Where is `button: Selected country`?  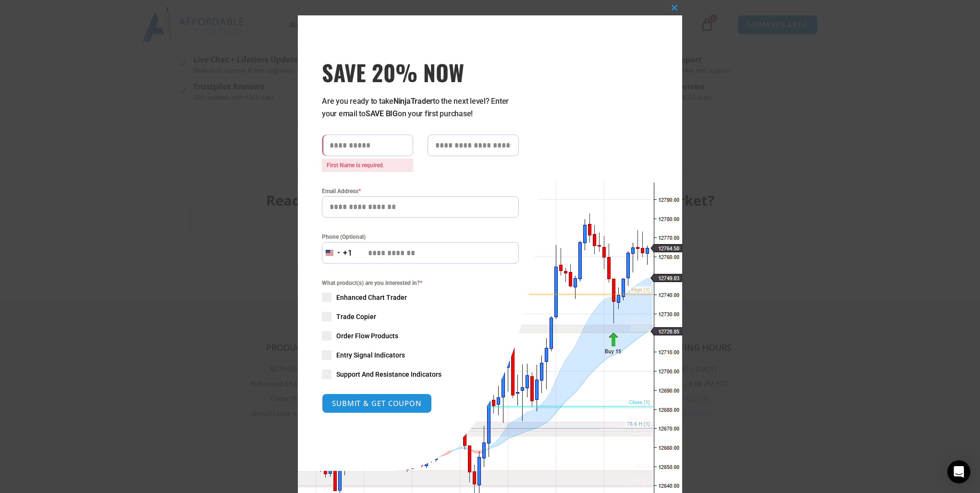
button: Selected country is located at coordinates (337, 252).